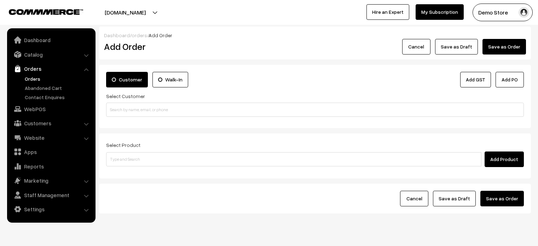 The width and height of the screenshot is (538, 246). What do you see at coordinates (294, 159) in the screenshot?
I see `input: Type and Search` at bounding box center [294, 159].